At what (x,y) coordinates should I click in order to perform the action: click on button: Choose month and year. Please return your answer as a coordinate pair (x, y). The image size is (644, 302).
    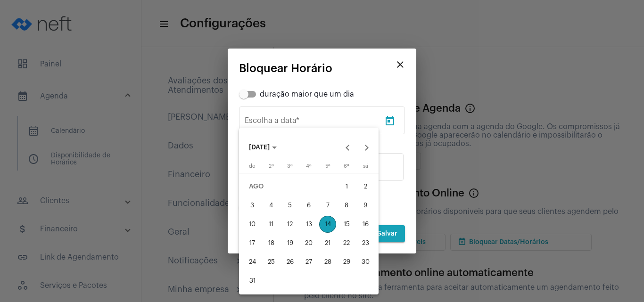
    Looking at the image, I should click on (263, 148).